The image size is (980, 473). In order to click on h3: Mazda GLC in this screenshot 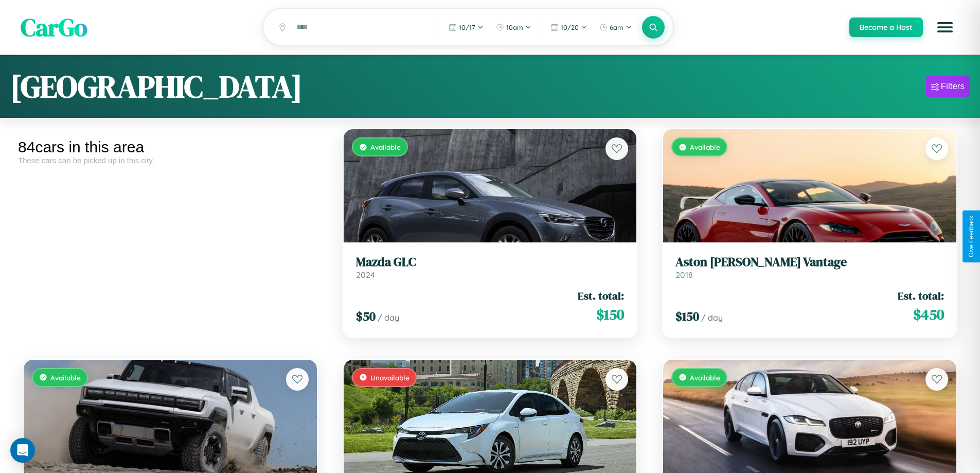, I will do `click(490, 262)`.